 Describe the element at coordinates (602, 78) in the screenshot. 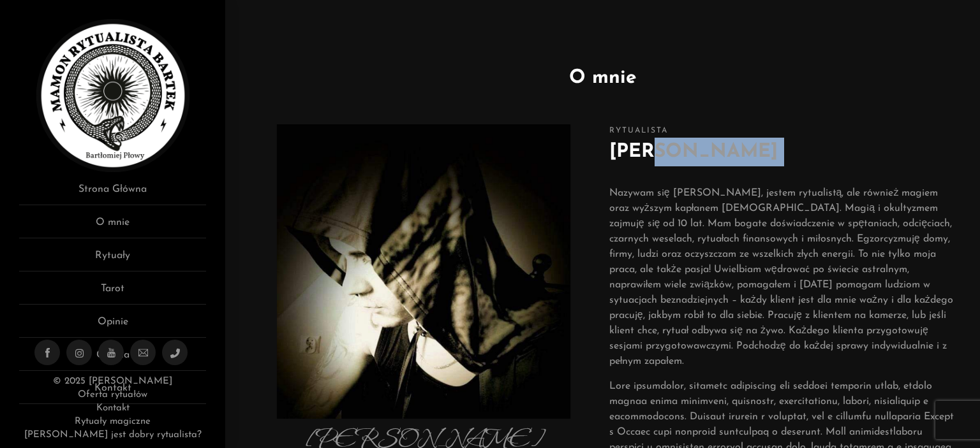

I see `h1: O mnie` at that location.